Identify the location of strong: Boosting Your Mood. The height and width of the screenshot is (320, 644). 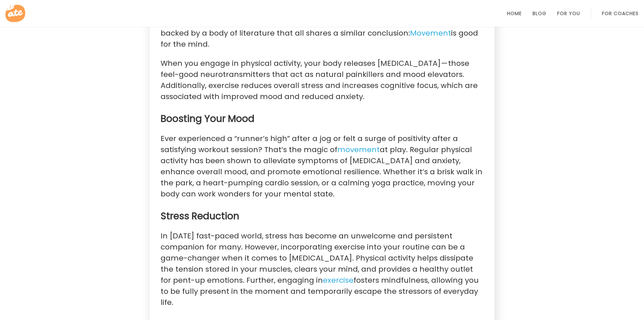
(207, 119).